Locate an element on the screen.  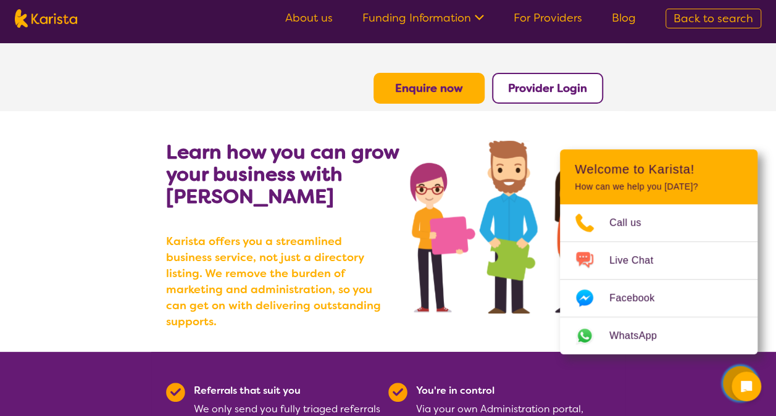
button: Channel Menu is located at coordinates (740, 383).